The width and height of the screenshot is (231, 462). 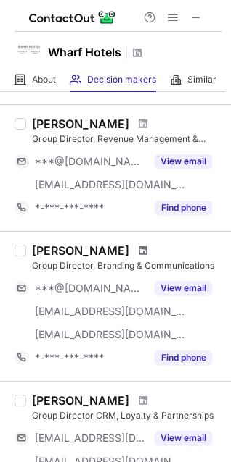 I want to click on span: Similar, so click(x=202, y=80).